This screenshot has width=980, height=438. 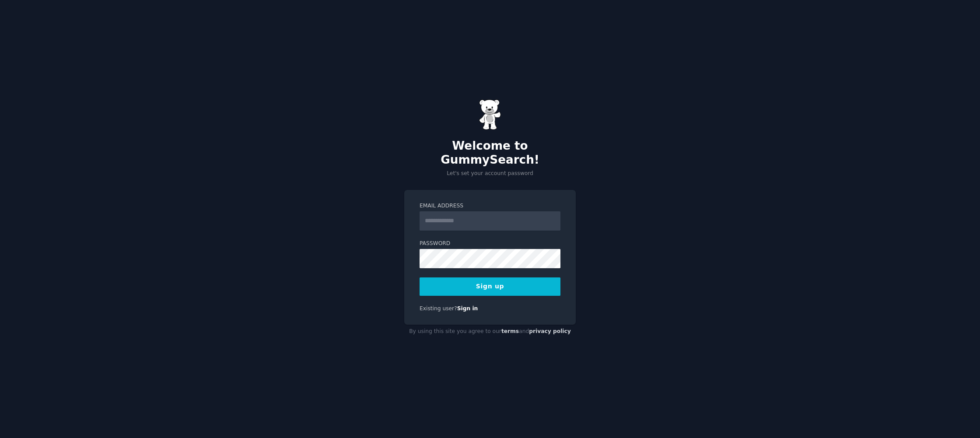 I want to click on img: Gummy Bear, so click(x=490, y=115).